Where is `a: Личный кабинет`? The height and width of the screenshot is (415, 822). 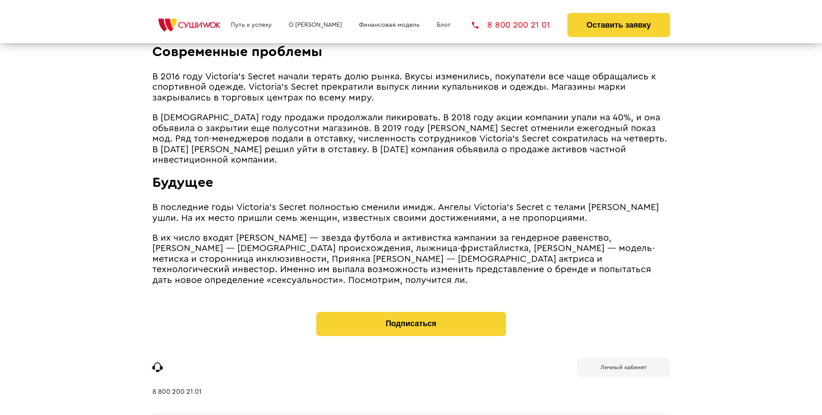 a: Личный кабинет is located at coordinates (623, 367).